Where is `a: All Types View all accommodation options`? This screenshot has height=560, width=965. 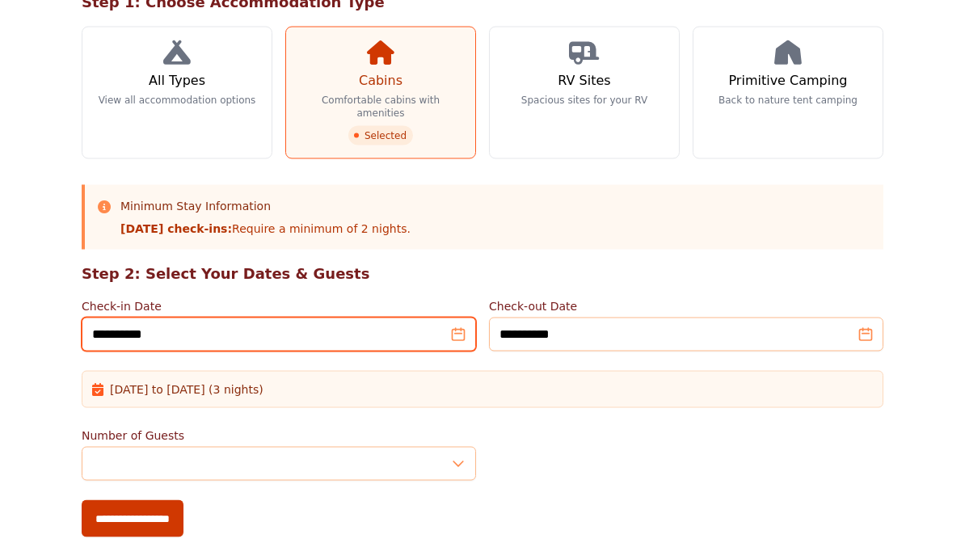 a: All Types View all accommodation options is located at coordinates (177, 93).